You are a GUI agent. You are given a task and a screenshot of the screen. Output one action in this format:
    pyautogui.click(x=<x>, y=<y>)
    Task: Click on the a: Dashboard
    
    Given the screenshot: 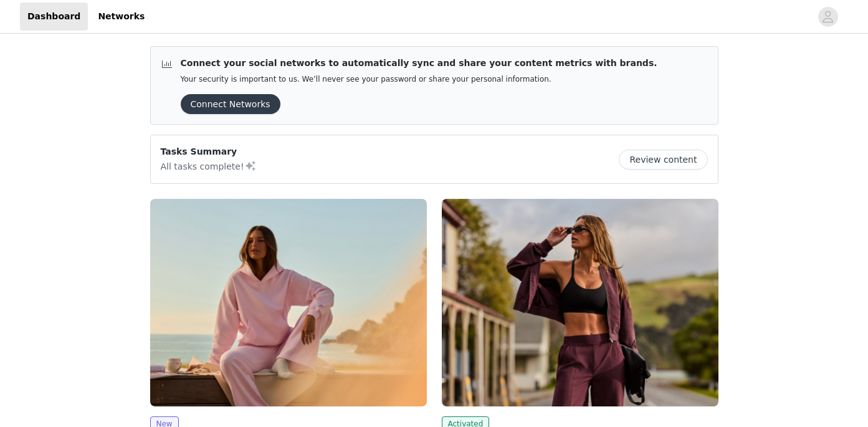 What is the action you would take?
    pyautogui.click(x=53, y=17)
    